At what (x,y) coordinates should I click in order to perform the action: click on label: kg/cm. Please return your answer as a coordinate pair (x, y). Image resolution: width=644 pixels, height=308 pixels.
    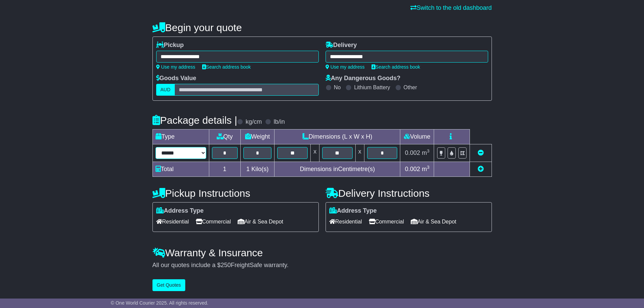
    Looking at the image, I should click on (254, 122).